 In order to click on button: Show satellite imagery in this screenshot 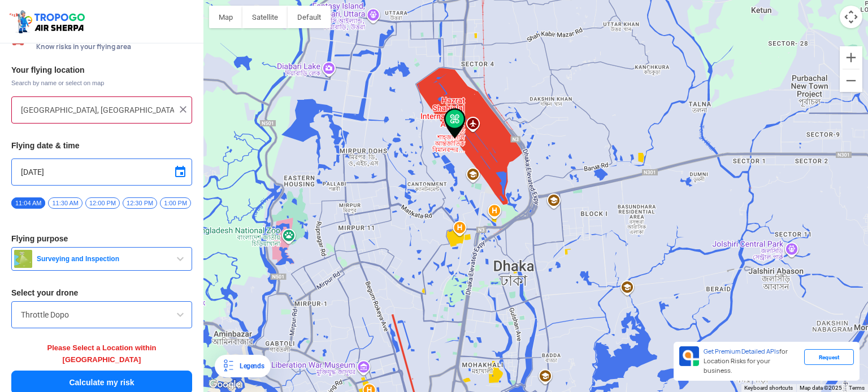, I will do `click(265, 17)`.